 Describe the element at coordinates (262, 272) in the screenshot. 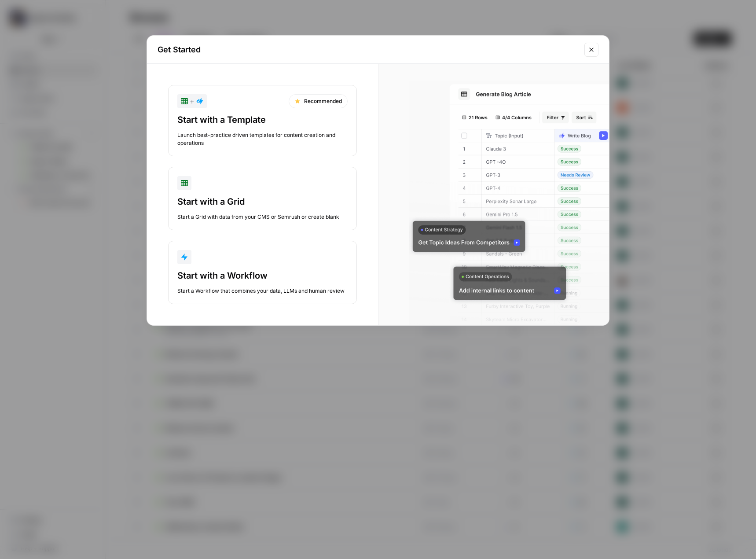

I see `button: Start with a WorkflowStart a Workflow that combines your data, LLMs and human review` at that location.